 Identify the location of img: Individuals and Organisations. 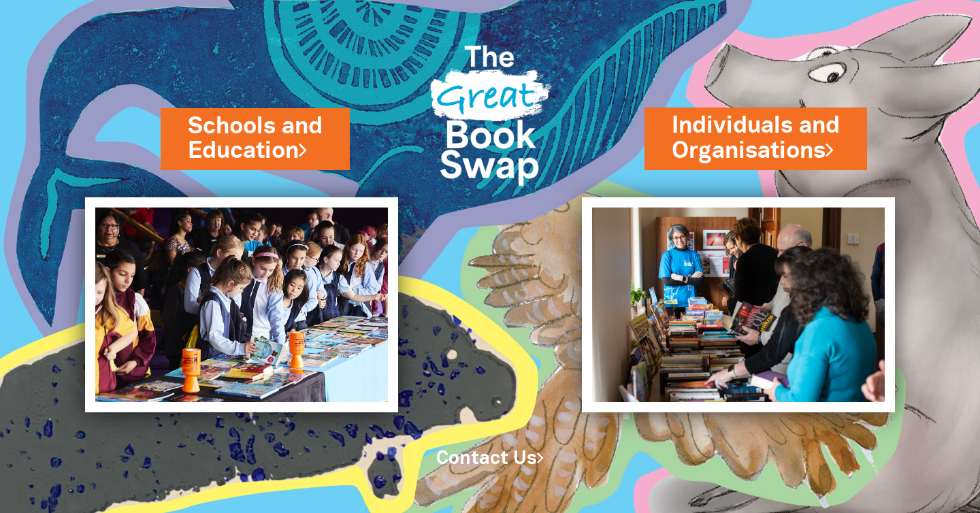
(738, 304).